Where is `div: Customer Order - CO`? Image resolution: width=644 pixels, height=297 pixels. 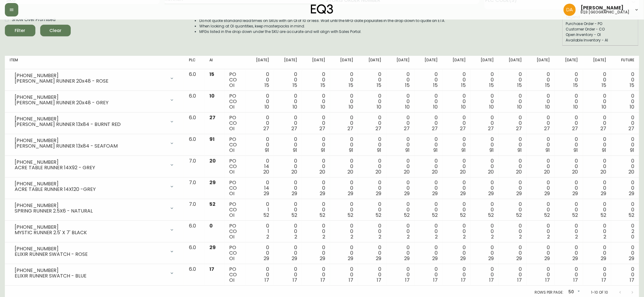 div: Customer Order - CO is located at coordinates (601, 29).